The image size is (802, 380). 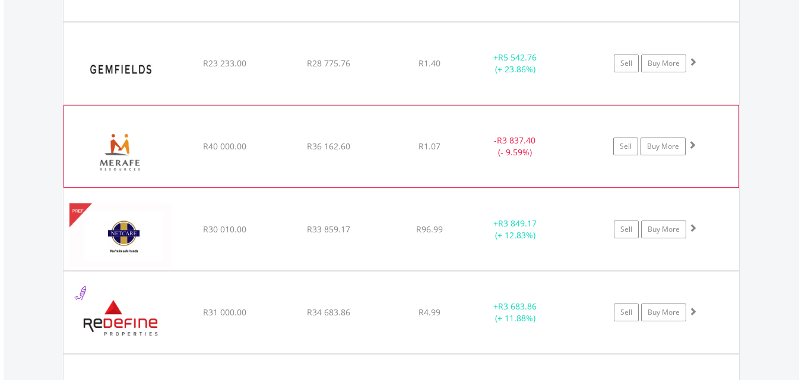 What do you see at coordinates (429, 229) in the screenshot?
I see `span: R96.99` at bounding box center [429, 229].